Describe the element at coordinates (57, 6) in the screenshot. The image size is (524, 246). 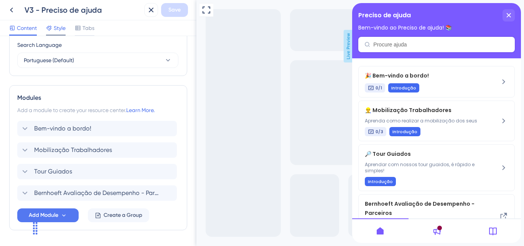
I see `div: 3` at that location.